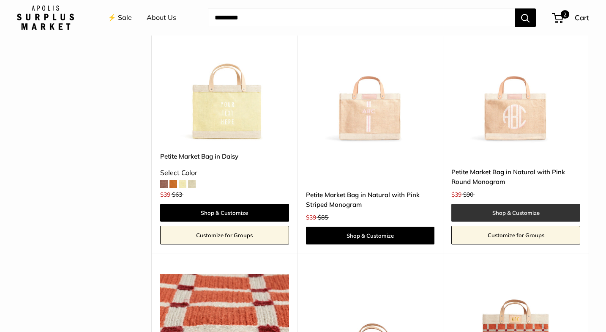  Describe the element at coordinates (525, 18) in the screenshot. I see `button: Search` at that location.